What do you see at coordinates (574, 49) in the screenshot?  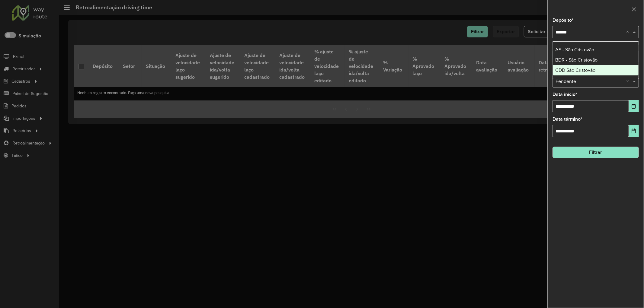 I see `span: AS - São Cristovão` at bounding box center [574, 49].